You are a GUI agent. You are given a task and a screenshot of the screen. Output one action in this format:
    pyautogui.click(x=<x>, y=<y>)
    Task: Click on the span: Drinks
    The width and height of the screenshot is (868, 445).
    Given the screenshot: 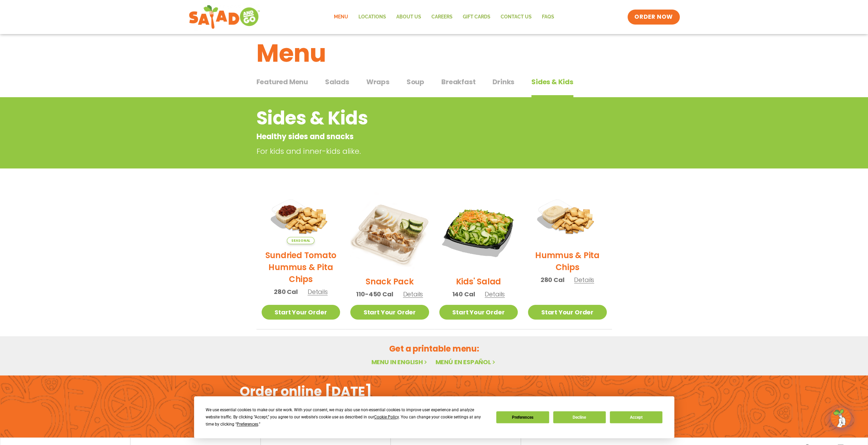 What is the action you would take?
    pyautogui.click(x=504, y=82)
    